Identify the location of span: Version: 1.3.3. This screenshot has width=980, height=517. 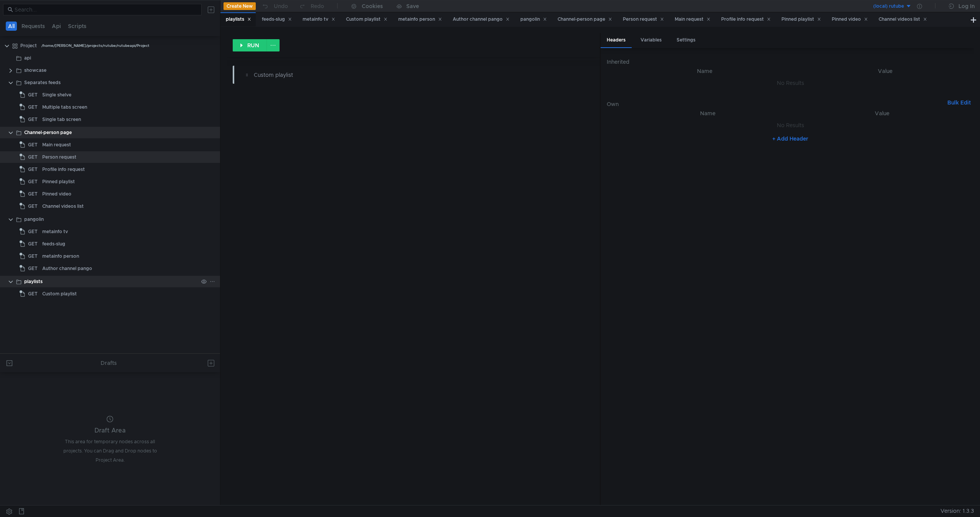
(957, 511).